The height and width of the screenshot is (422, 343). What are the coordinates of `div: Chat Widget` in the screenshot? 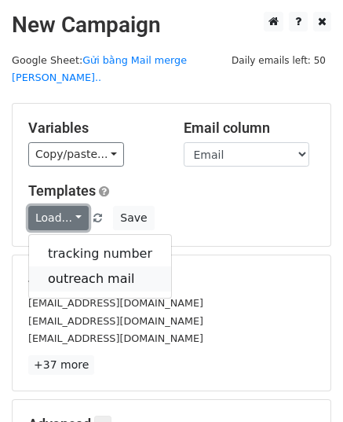 It's located at (304, 384).